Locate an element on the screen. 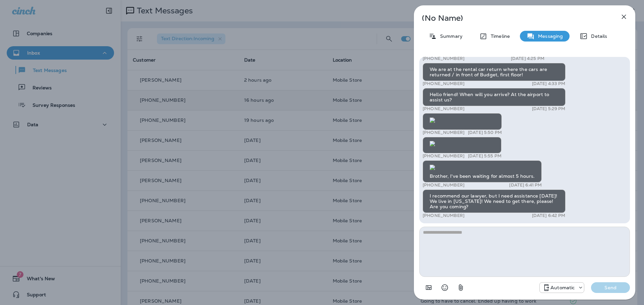  p: Details is located at coordinates (597, 36).